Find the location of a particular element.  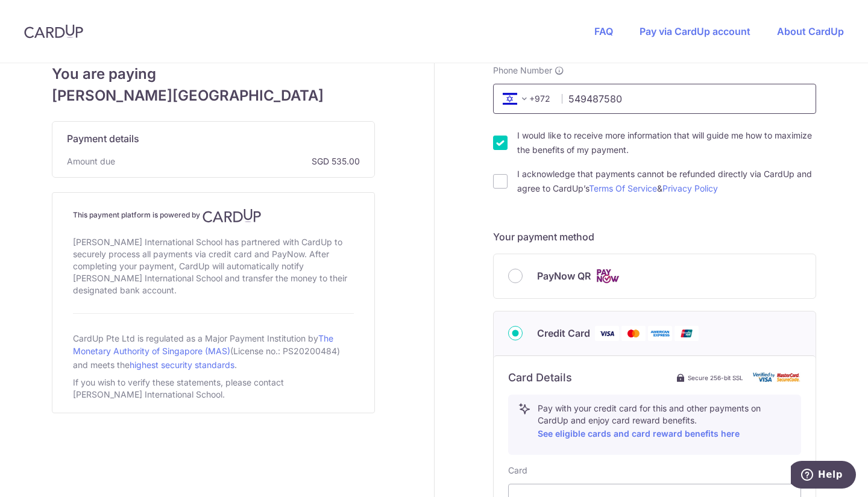

a: FAQ is located at coordinates (604, 31).